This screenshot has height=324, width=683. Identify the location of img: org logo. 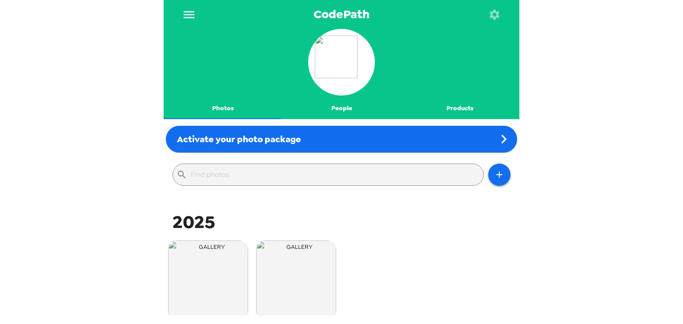
(342, 62).